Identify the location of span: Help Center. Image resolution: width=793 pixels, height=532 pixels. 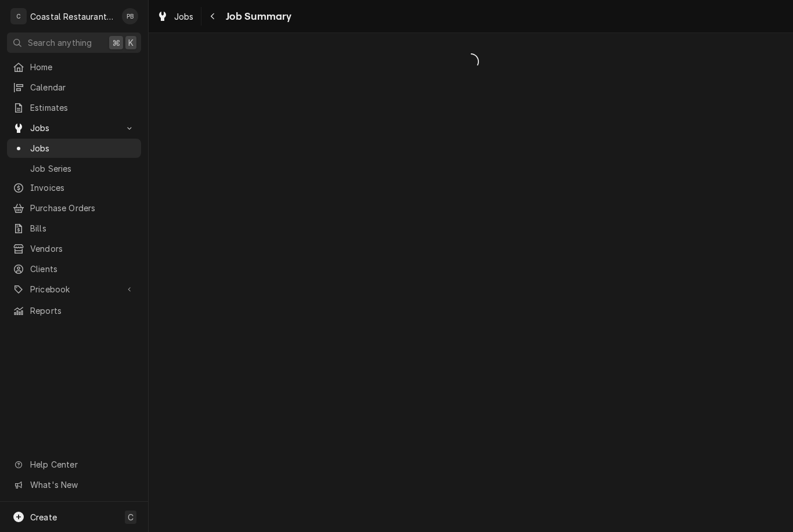
(82, 465).